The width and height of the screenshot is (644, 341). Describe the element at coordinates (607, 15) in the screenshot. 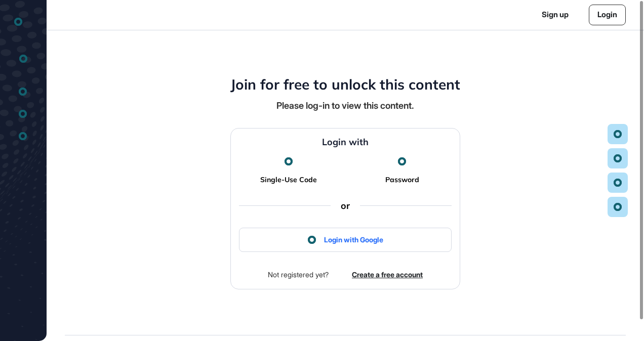

I see `a: Login` at that location.